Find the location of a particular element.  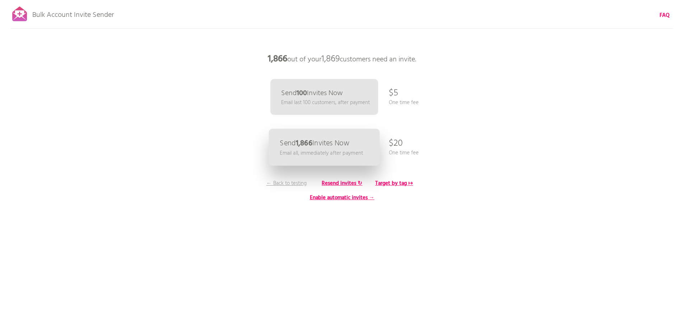

a: Send100Invites Now Email last 100 customers, after payment is located at coordinates (324, 97).